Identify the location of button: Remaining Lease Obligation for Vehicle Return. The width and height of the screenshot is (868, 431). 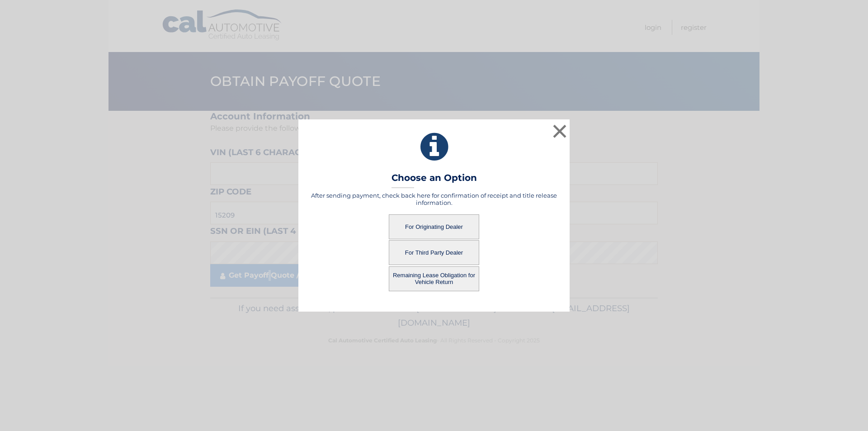
(434, 279).